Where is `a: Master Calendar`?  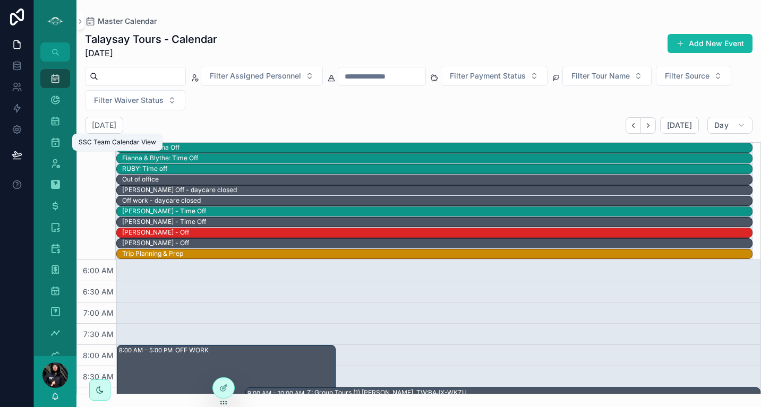
a: Master Calendar is located at coordinates (121, 21).